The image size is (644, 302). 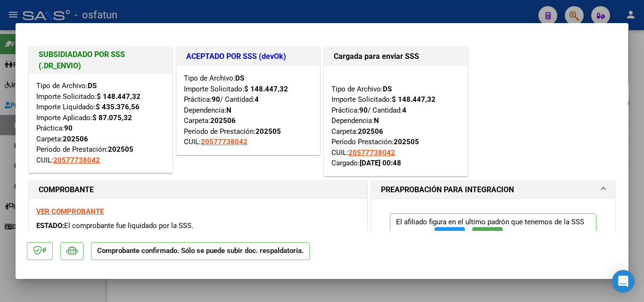 What do you see at coordinates (128, 225) in the screenshot?
I see `span: El comprobante fue liquidado por la SSS.` at bounding box center [128, 225].